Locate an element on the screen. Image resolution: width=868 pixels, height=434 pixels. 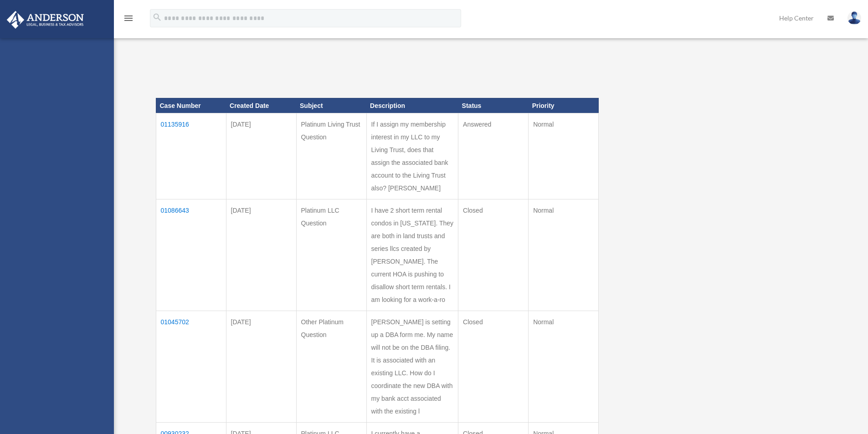
td: Answered is located at coordinates (494, 156).